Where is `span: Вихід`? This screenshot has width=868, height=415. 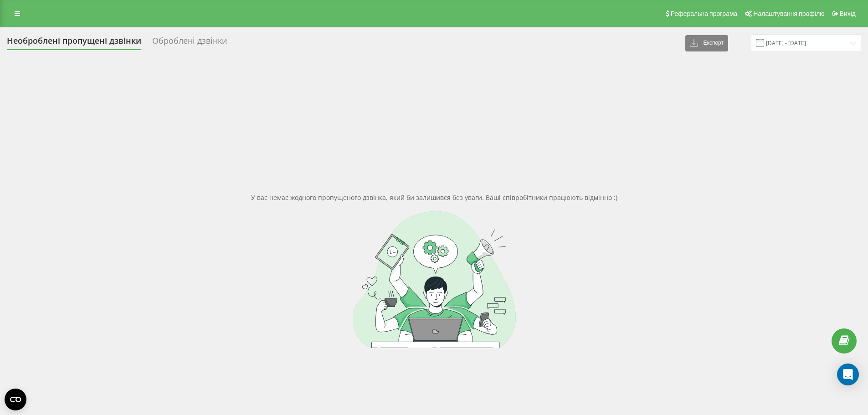 span: Вихід is located at coordinates (848, 14).